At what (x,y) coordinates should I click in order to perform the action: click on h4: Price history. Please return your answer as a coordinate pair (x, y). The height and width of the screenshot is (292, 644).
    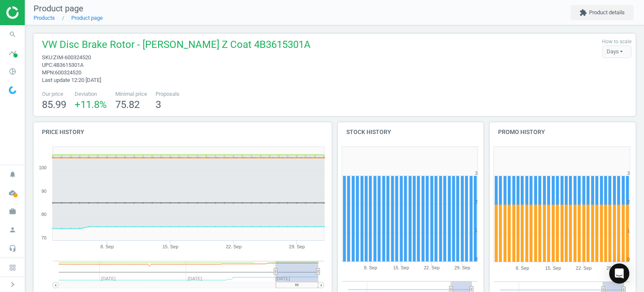
    Looking at the image, I should click on (183, 132).